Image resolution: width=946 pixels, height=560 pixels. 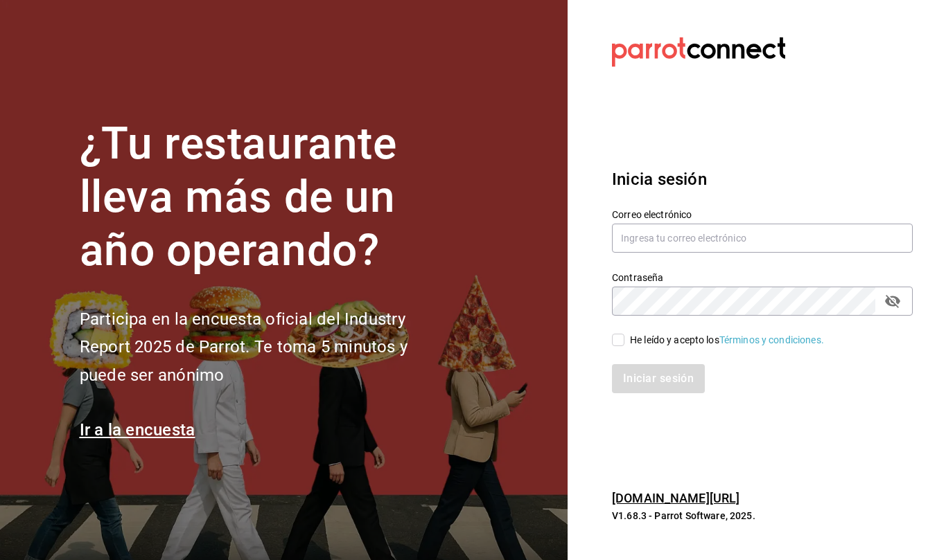 I want to click on a: Términos y condiciones., so click(x=771, y=340).